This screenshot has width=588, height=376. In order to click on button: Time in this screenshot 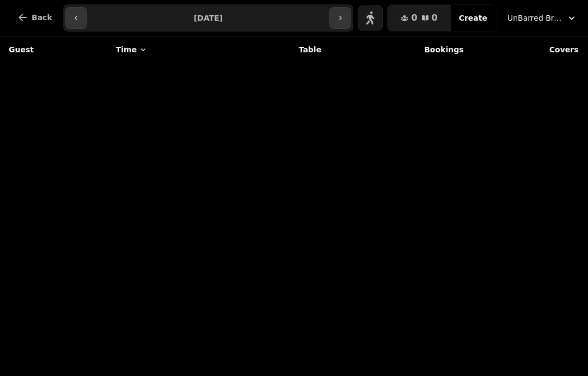, I will do `click(132, 49)`.